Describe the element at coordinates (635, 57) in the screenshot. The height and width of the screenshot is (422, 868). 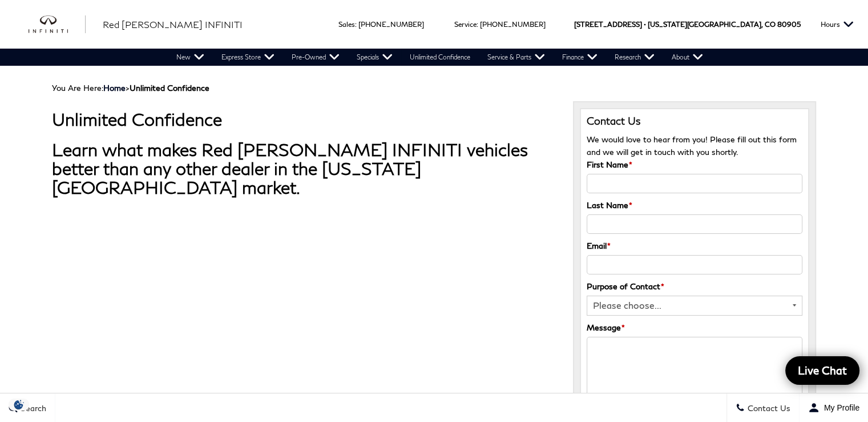
I see `a: Research` at that location.